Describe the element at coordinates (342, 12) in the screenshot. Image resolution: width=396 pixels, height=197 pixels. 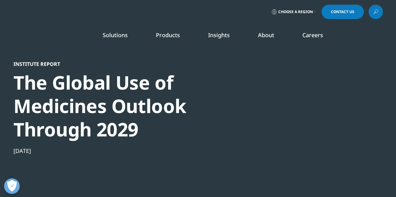
I see `a: Contact Us` at that location.